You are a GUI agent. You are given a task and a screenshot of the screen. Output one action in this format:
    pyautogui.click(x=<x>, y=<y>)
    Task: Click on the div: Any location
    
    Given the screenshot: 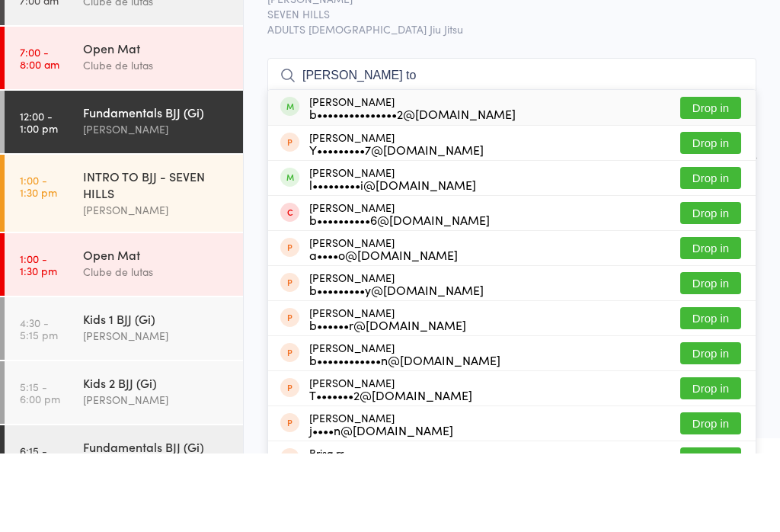 What is the action you would take?
    pyautogui.click(x=147, y=50)
    